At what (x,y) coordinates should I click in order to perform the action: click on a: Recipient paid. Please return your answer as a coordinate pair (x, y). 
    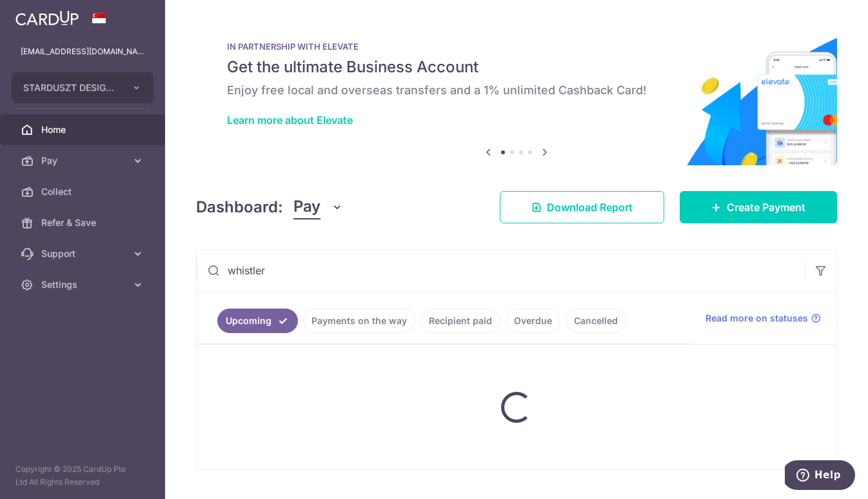
    Looking at the image, I should click on (461, 321).